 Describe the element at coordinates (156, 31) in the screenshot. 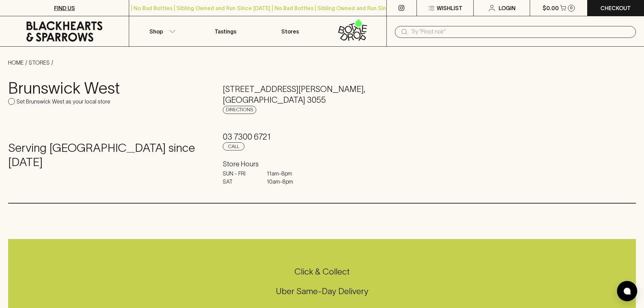

I see `p: Shop` at that location.